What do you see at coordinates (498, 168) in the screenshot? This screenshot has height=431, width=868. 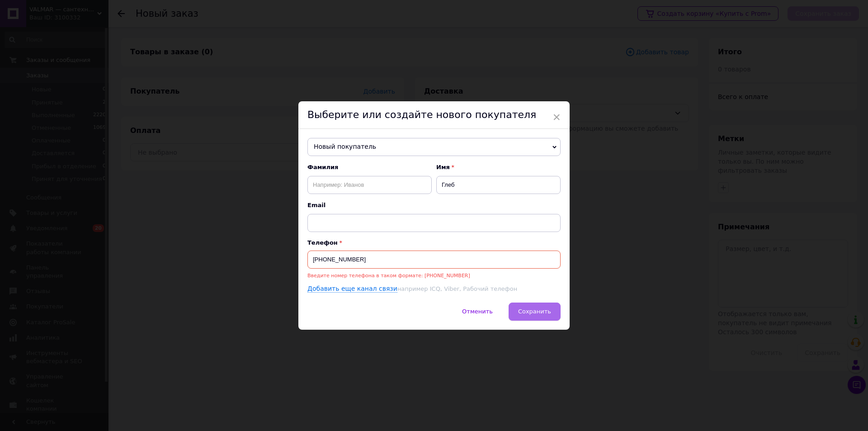 I see `span: Имя` at bounding box center [498, 168].